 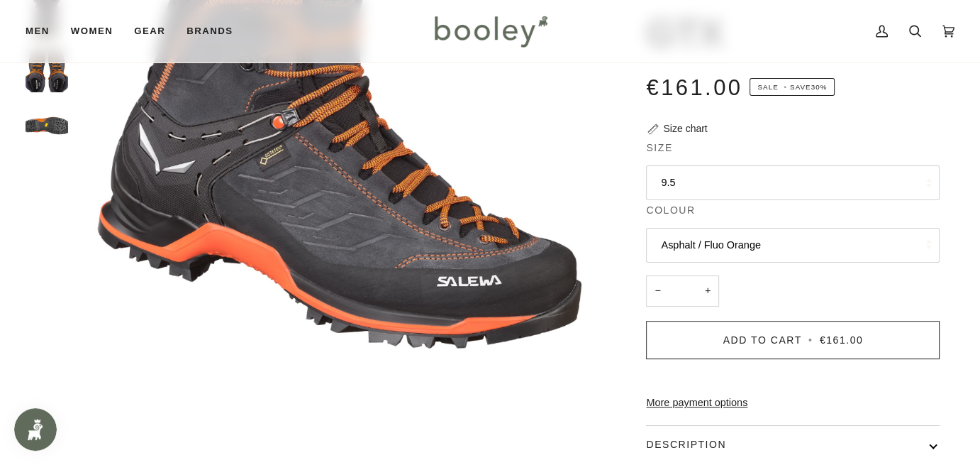 What do you see at coordinates (793, 182) in the screenshot?
I see `button: 9.5` at bounding box center [793, 182].